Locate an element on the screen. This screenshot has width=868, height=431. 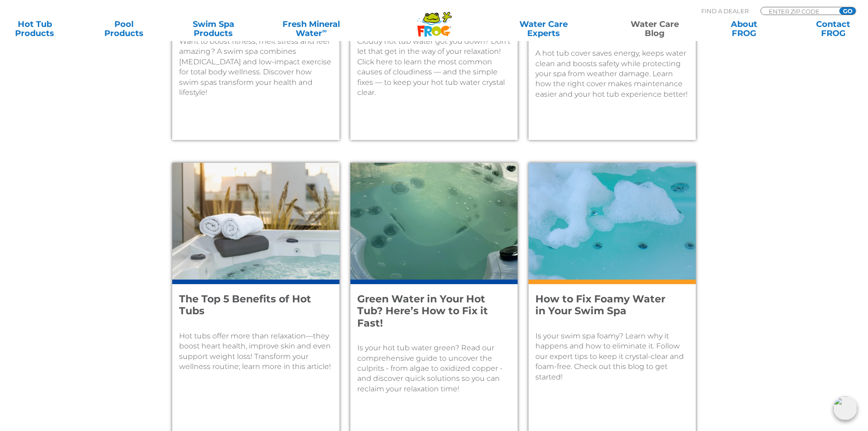
a: Water CareBlog is located at coordinates (655, 29).